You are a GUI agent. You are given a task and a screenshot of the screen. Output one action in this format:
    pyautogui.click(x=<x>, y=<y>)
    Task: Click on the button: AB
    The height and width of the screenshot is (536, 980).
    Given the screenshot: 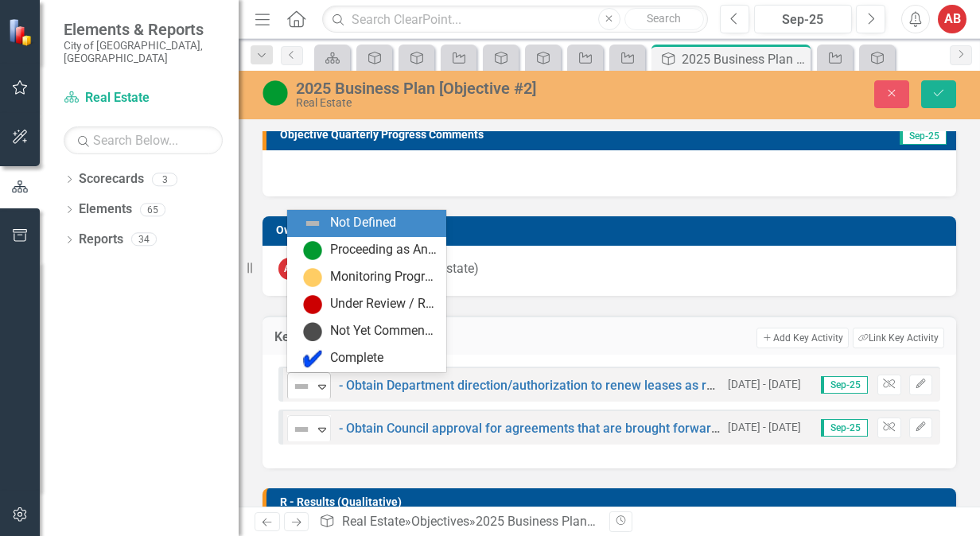 What is the action you would take?
    pyautogui.click(x=952, y=19)
    